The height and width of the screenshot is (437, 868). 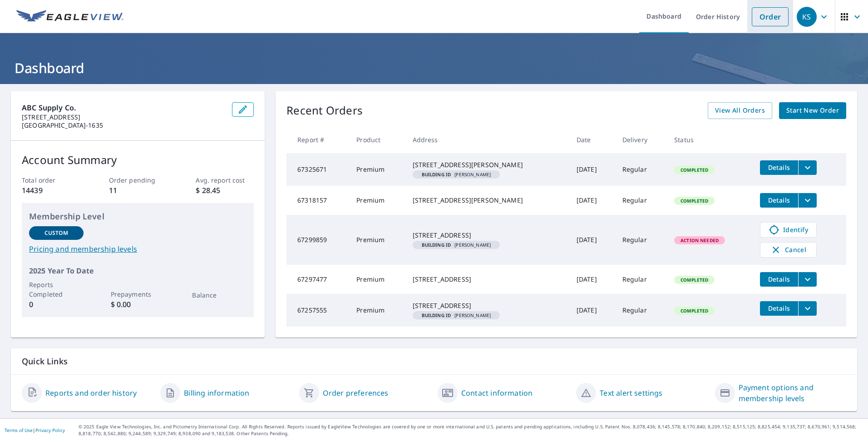 What do you see at coordinates (631, 393) in the screenshot?
I see `a: Text alert settings` at bounding box center [631, 393].